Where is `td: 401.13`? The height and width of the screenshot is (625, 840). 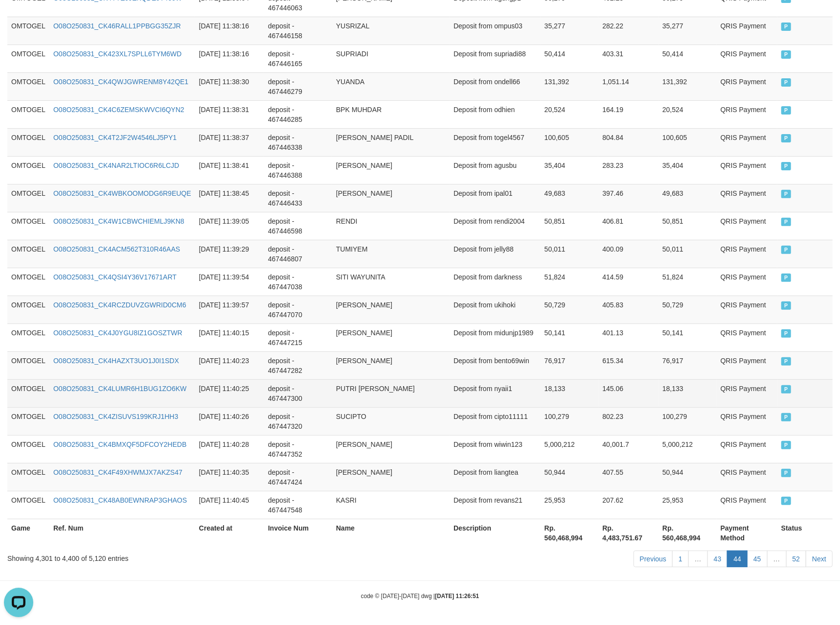 td: 401.13 is located at coordinates (628, 338).